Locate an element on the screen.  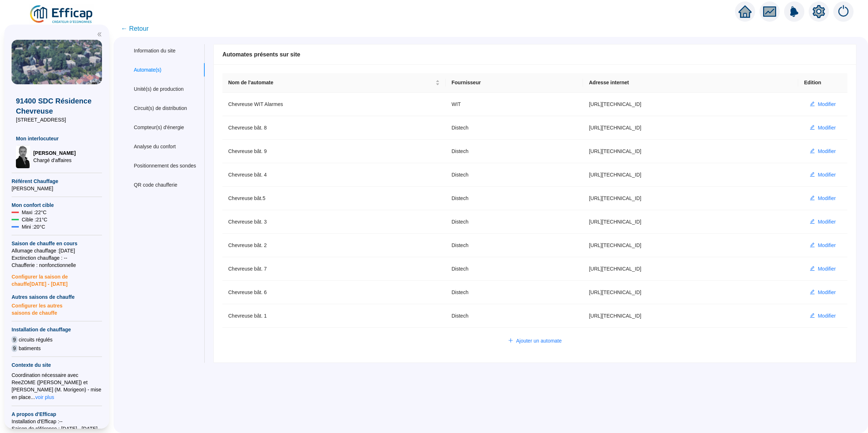
td: Chevreuse bât.5 is located at coordinates (334, 198).